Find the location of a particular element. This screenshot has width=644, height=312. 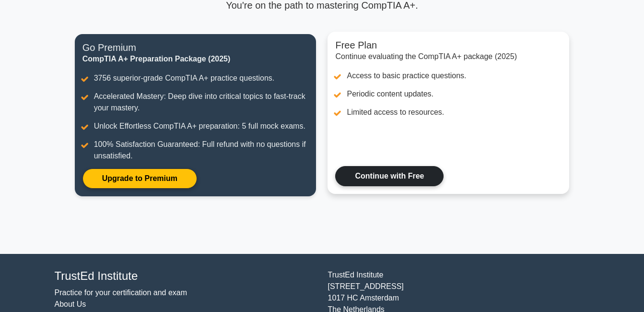

a: Continue with Free is located at coordinates (390, 176).